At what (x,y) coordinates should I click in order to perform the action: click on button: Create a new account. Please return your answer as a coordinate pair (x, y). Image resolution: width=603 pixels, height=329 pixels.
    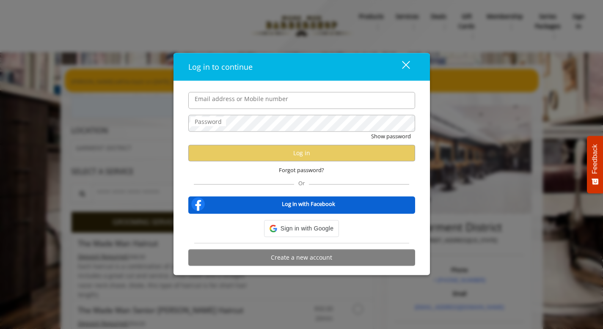
    Looking at the image, I should click on (302, 257).